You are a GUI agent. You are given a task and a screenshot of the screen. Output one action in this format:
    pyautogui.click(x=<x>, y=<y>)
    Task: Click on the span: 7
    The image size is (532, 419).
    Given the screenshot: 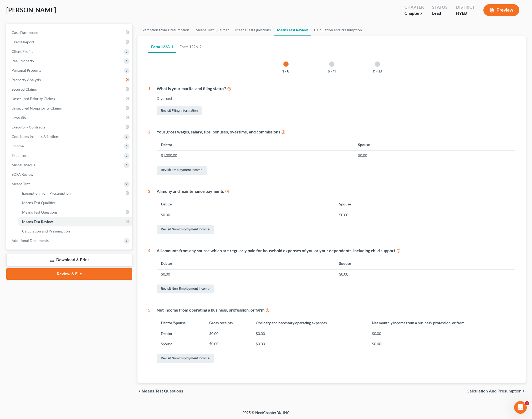 What is the action you would take?
    pyautogui.click(x=421, y=13)
    